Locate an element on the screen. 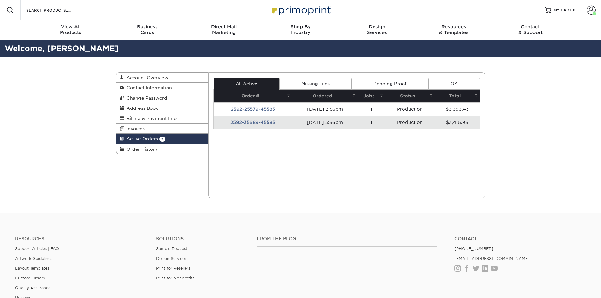  span: Contact is located at coordinates (530, 27).